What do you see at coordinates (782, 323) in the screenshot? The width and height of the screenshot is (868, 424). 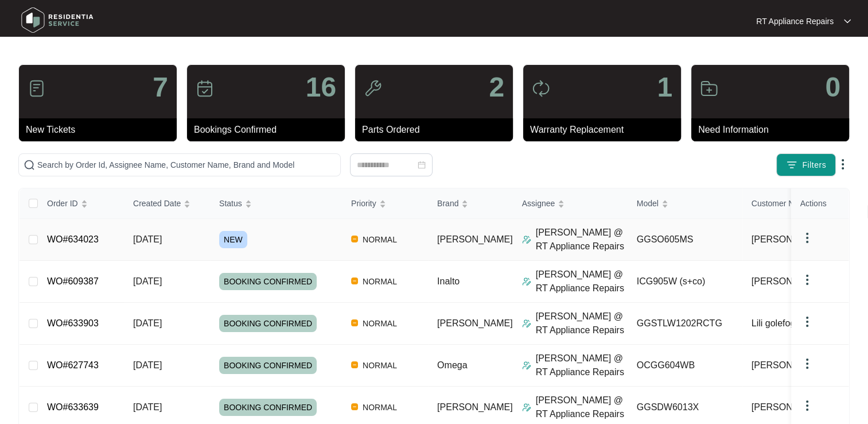 I see `span: Lili golefogati...` at bounding box center [782, 323].